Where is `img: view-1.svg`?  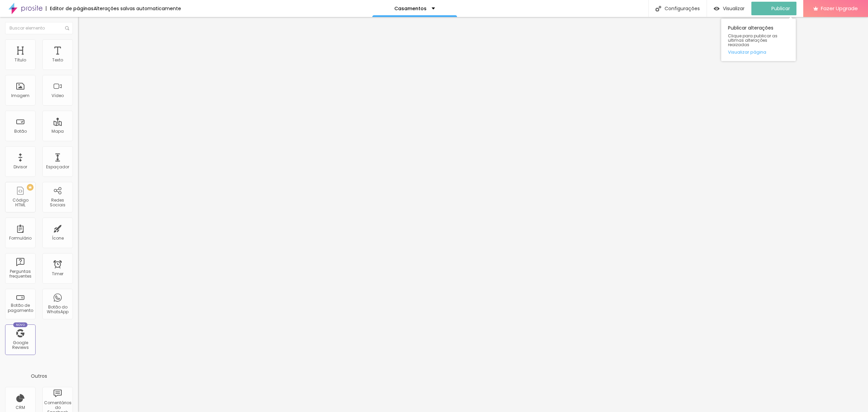 img: view-1.svg is located at coordinates (716, 9).